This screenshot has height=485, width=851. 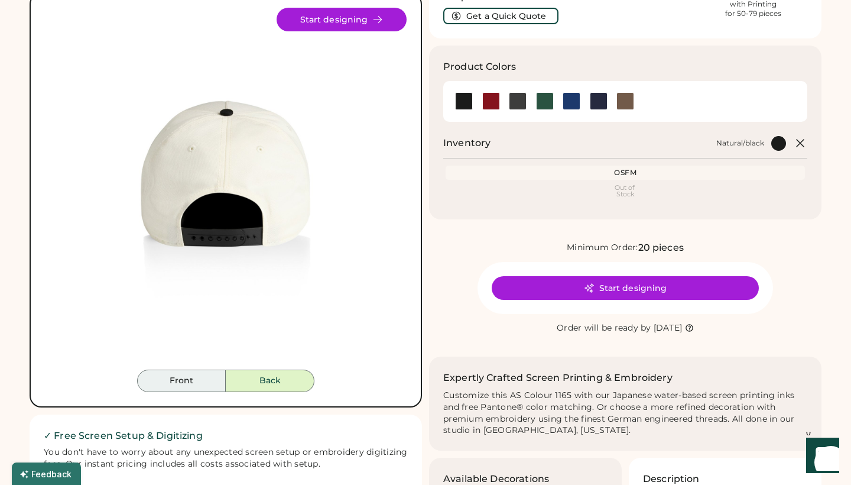 What do you see at coordinates (226, 189) in the screenshot?
I see `img: 1165 - Natural/black Back Image` at bounding box center [226, 189].